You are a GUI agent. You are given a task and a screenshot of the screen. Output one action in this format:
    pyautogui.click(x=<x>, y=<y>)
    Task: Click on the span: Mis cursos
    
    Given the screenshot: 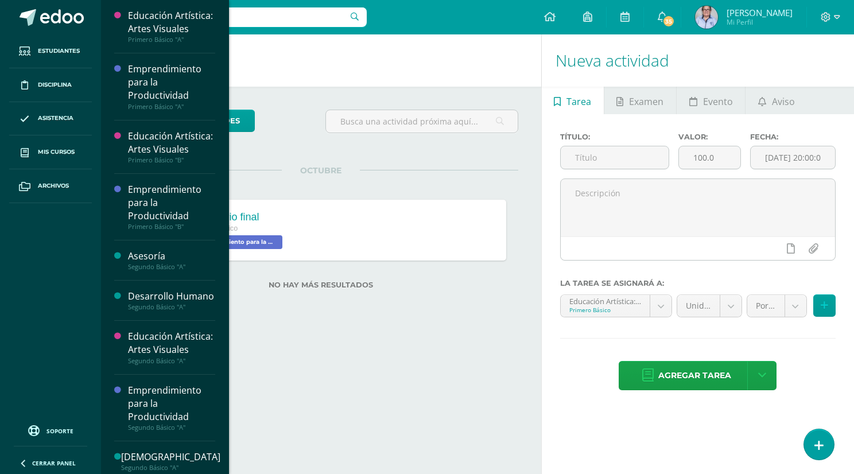 What is the action you would take?
    pyautogui.click(x=56, y=152)
    